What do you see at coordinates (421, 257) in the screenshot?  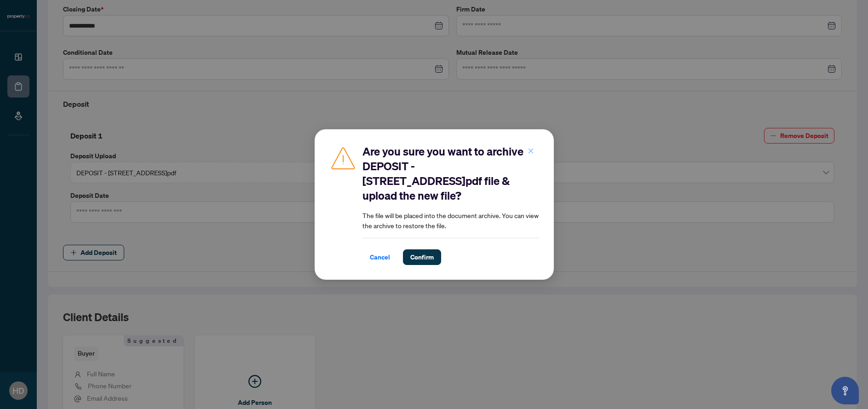 I see `span: Confirm` at bounding box center [421, 257].